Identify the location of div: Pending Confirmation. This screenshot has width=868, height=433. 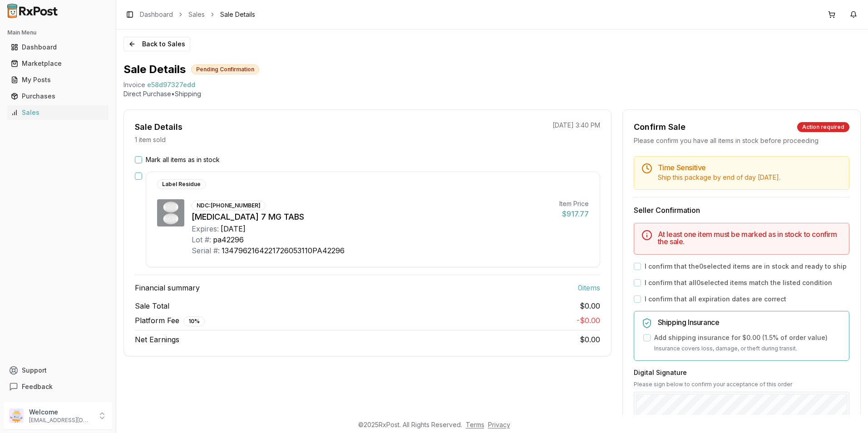
(225, 70).